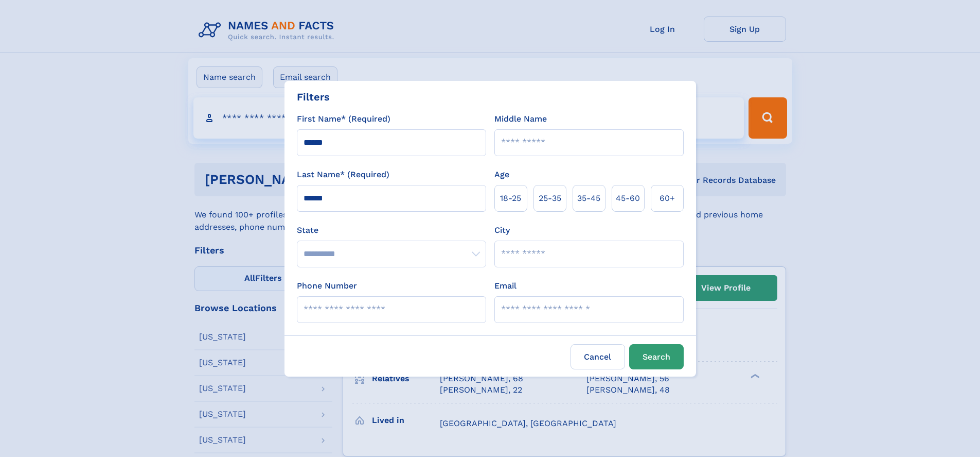 The width and height of the screenshot is (980, 457). Describe the element at coordinates (656, 356) in the screenshot. I see `button: Search` at that location.